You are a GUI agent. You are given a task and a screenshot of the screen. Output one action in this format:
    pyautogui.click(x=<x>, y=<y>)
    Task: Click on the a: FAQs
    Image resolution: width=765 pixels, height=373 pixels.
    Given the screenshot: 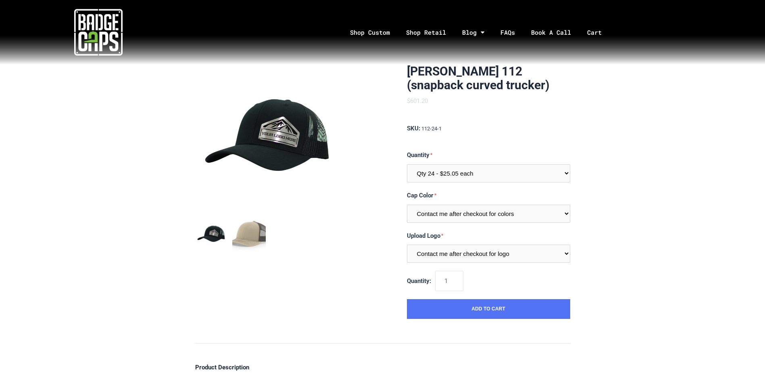 What is the action you would take?
    pyautogui.click(x=508, y=32)
    